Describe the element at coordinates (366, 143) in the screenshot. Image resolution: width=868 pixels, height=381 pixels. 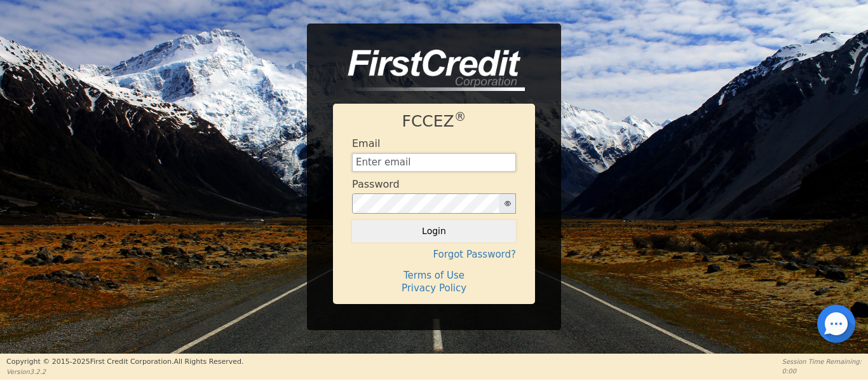
I see `h4: Email` at that location.